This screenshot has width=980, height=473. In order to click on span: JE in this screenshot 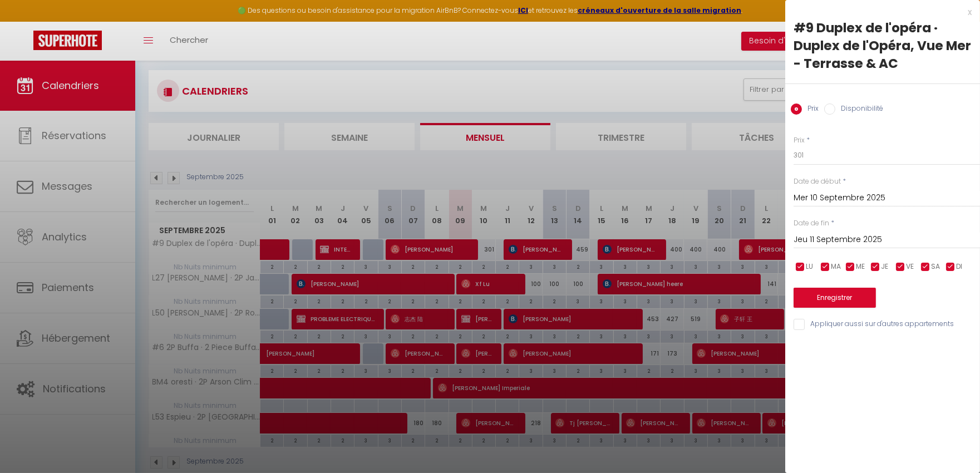, I will do `click(884, 267)`.